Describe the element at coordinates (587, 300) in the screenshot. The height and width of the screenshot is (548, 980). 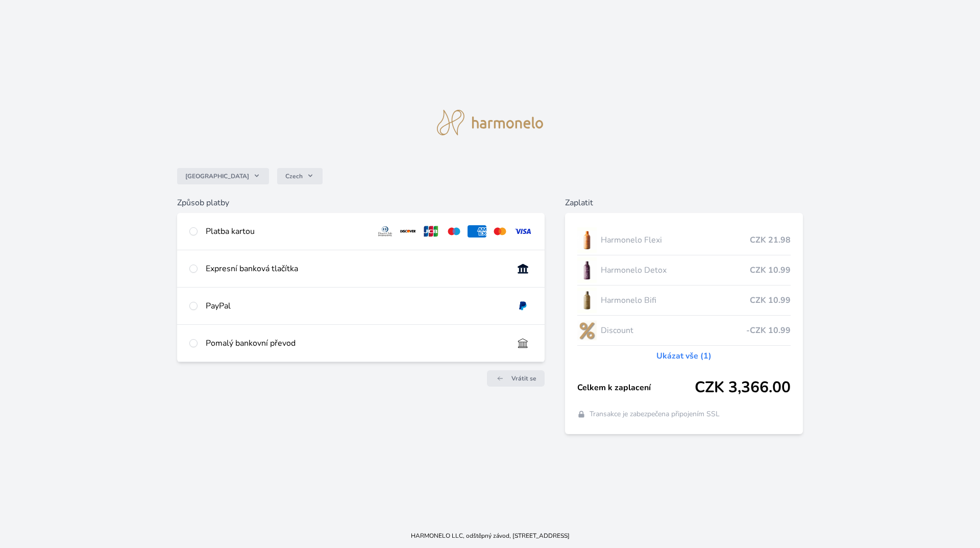
I see `img: CLEAN_BIFI_se_stinem_x-lo.jpg` at that location.